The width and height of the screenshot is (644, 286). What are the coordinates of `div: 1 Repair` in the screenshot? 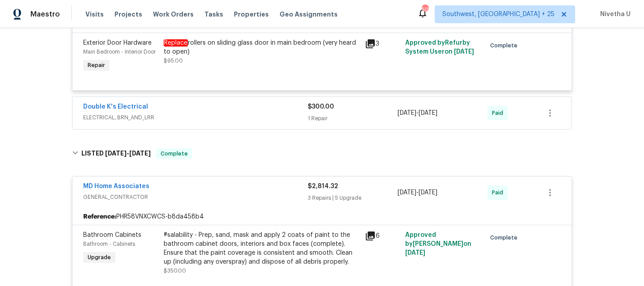 It's located at (352, 119).